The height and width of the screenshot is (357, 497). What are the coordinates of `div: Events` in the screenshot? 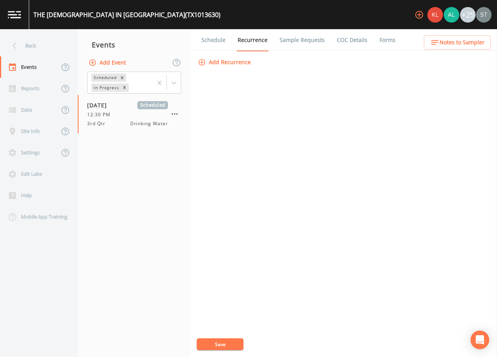 It's located at (134, 45).